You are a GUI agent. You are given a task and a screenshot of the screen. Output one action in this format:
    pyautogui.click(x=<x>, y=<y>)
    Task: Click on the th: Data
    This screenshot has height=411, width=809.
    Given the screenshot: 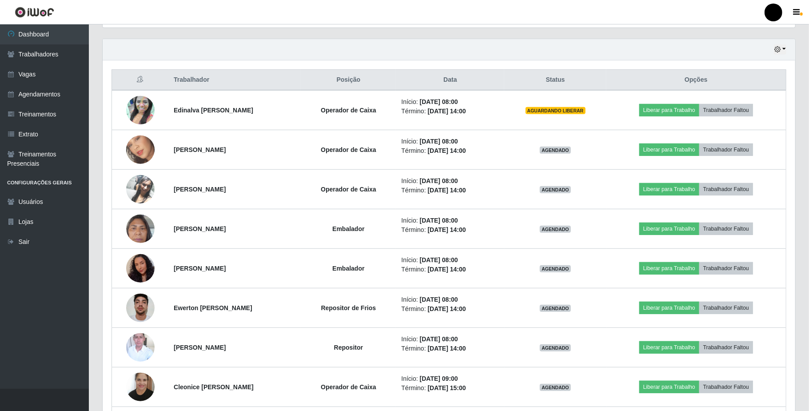 What is the action you would take?
    pyautogui.click(x=450, y=80)
    